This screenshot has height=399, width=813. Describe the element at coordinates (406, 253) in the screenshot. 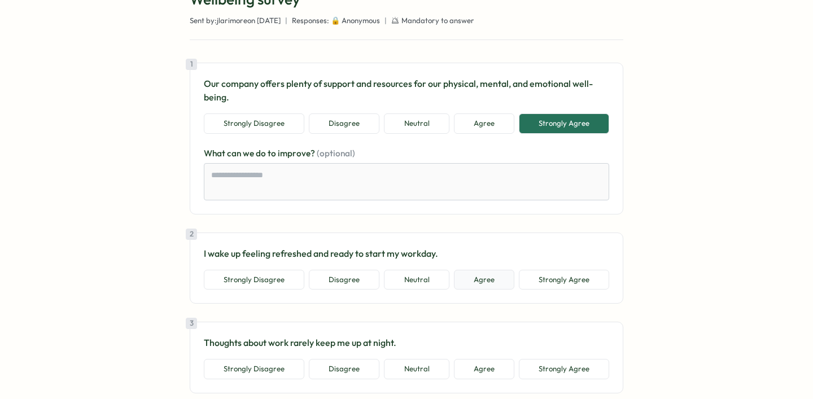

I see `p: I wake up feeling refreshed and ready to start my workday.` at that location.